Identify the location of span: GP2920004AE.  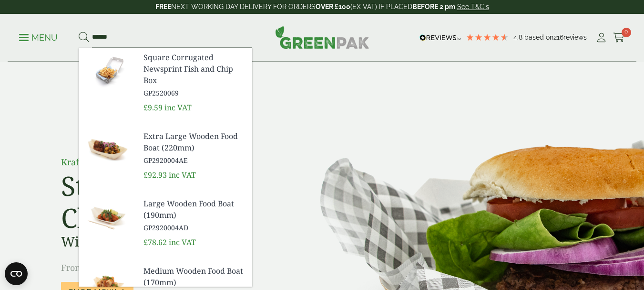
(194, 160).